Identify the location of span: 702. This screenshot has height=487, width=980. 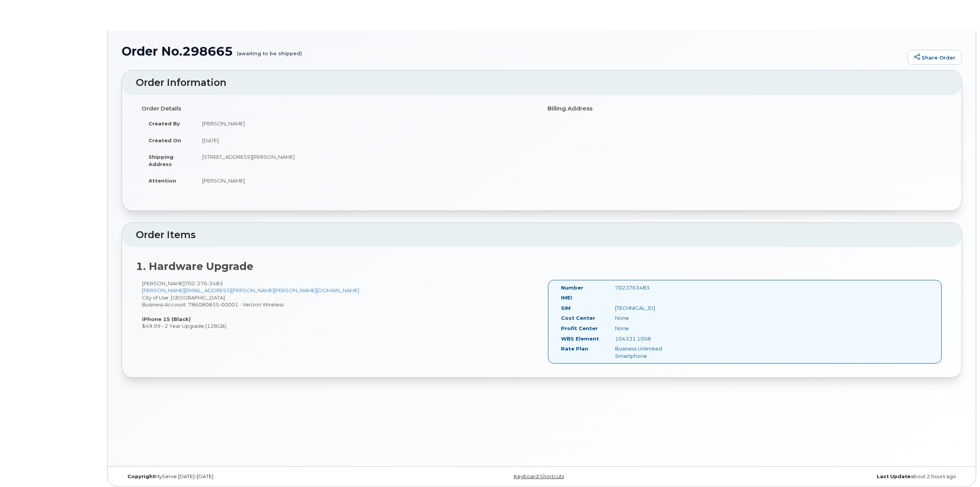
(204, 284).